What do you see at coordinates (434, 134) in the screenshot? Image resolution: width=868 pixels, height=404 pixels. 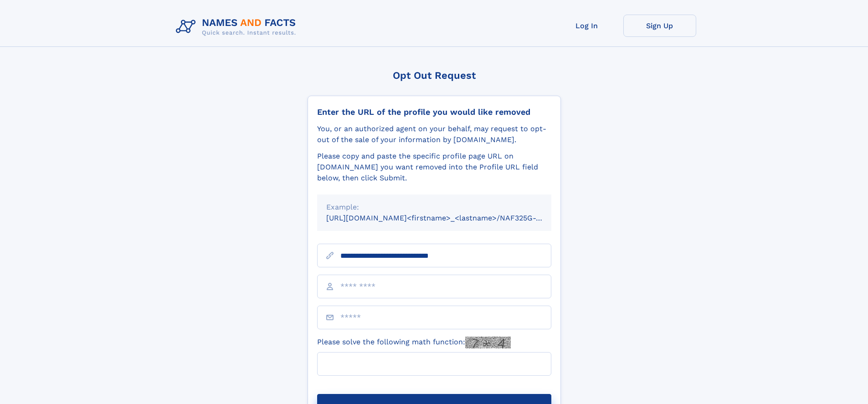 I see `div: You, or an authorized agent on your behalf, may request to opt-out of the sale of your informatio...` at bounding box center [434, 134].